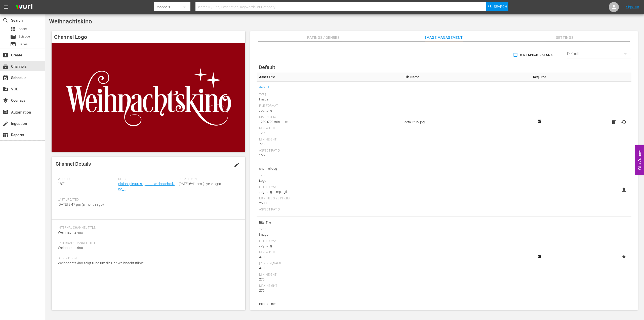 The height and width of the screenshot is (320, 644). What do you see at coordinates (6, 7) in the screenshot?
I see `span: menu` at bounding box center [6, 7].